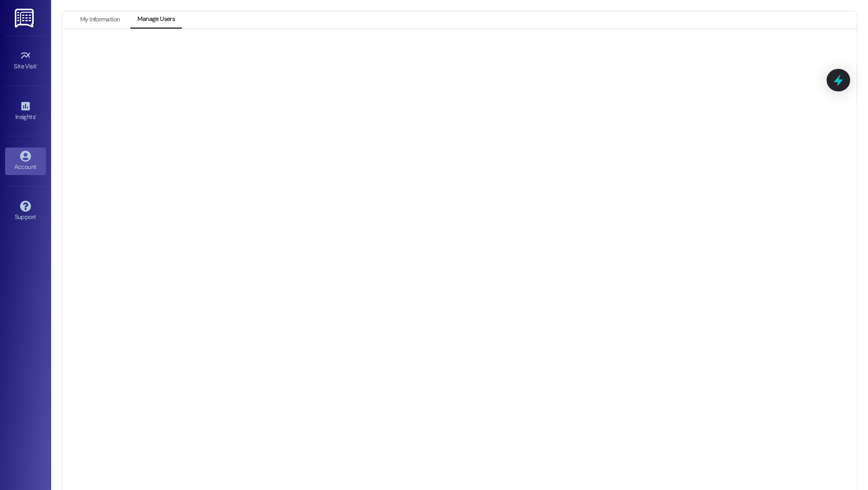  I want to click on button: My Information, so click(100, 20).